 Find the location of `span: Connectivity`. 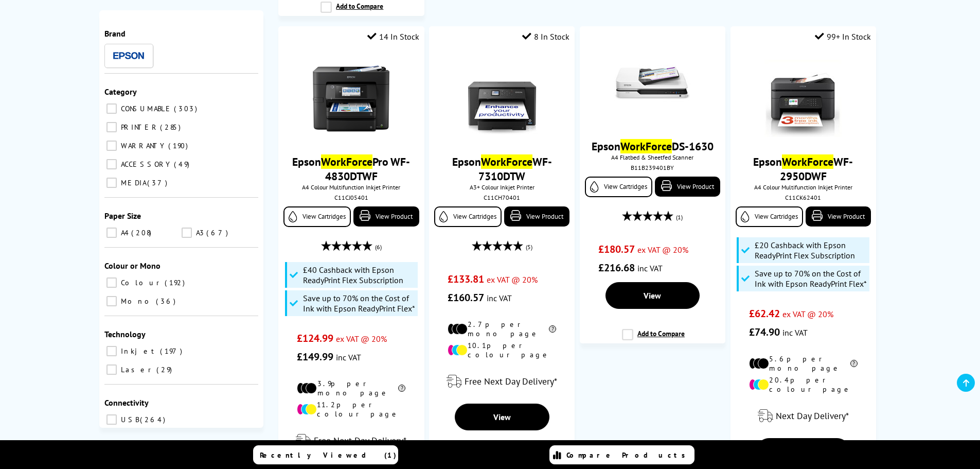

span: Connectivity is located at coordinates (127, 403).